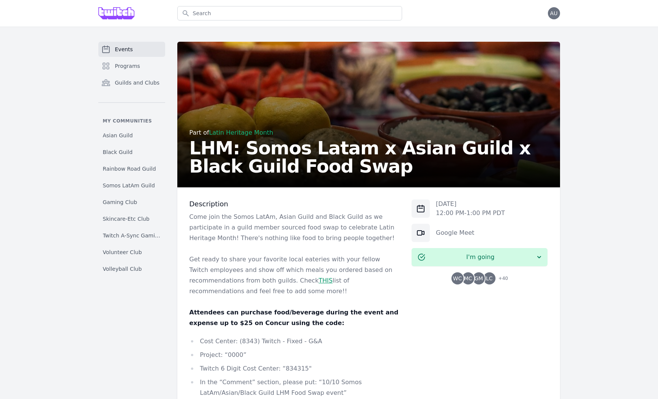 Image resolution: width=658 pixels, height=399 pixels. I want to click on span: Rainbow Road Guild, so click(129, 169).